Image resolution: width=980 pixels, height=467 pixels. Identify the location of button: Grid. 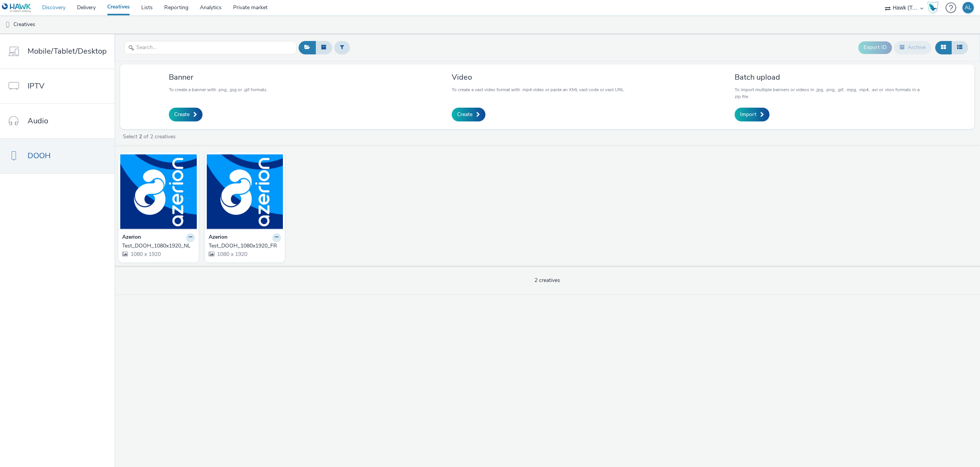
(943, 48).